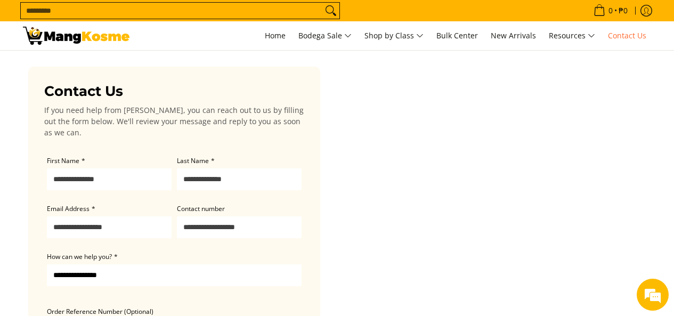 This screenshot has width=674, height=316. What do you see at coordinates (68, 208) in the screenshot?
I see `span: Email Address` at bounding box center [68, 208].